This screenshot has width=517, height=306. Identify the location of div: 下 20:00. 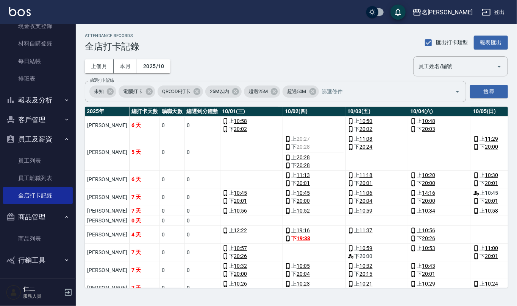
(377, 256).